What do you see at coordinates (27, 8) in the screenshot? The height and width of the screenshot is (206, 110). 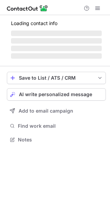 I see `img: ContactOut v5.3.10` at bounding box center [27, 8].